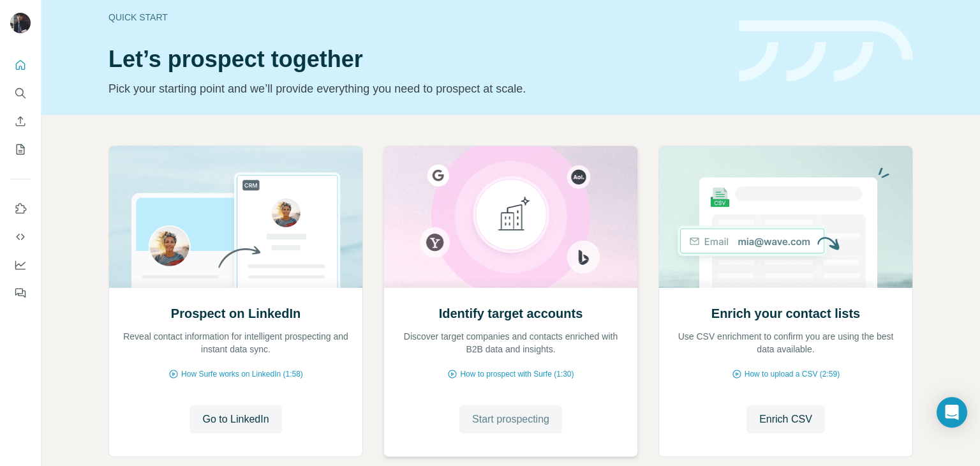 The image size is (980, 466). What do you see at coordinates (511, 343) in the screenshot?
I see `p: Discover target companies and contacts enriched with B2B data and insights.` at bounding box center [511, 343].